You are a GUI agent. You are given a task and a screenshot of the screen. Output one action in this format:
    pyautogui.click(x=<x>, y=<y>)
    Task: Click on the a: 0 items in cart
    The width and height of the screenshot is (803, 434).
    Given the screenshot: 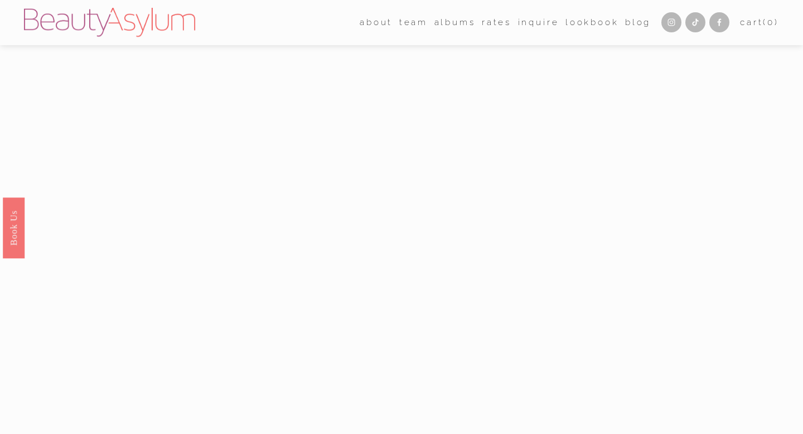 What is the action you would take?
    pyautogui.click(x=760, y=22)
    